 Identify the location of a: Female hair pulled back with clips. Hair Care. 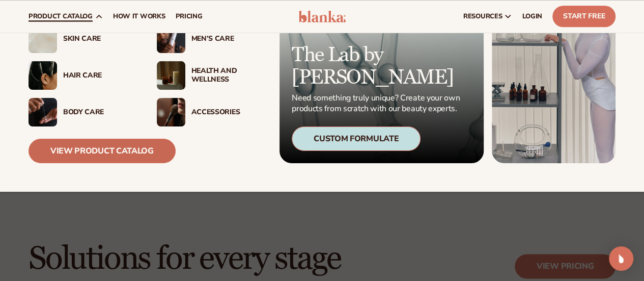
(82, 76).